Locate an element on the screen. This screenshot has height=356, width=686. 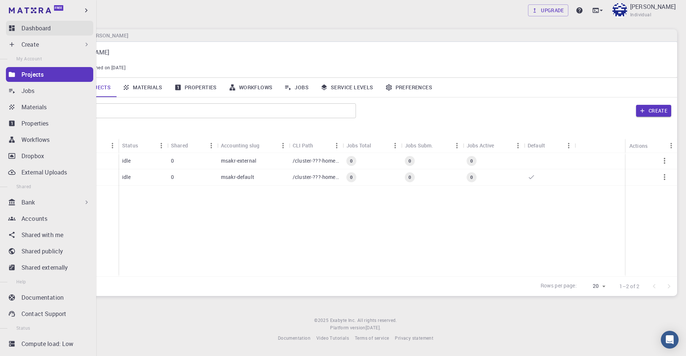
a: Preferences is located at coordinates (409, 87).